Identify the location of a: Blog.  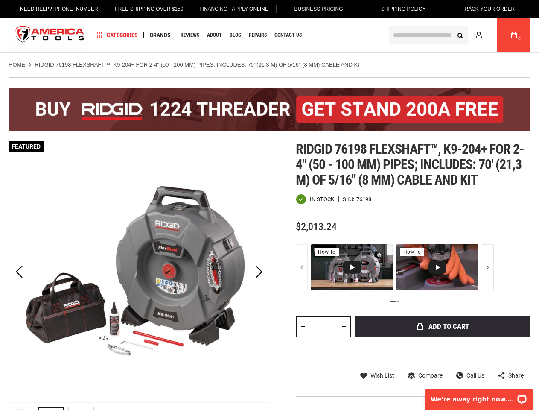
(235, 35).